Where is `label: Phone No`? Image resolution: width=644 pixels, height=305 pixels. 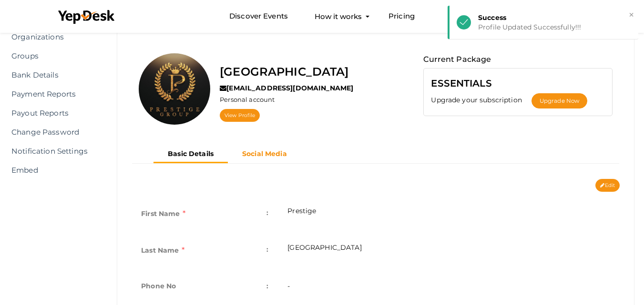 label: Phone No is located at coordinates (158, 286).